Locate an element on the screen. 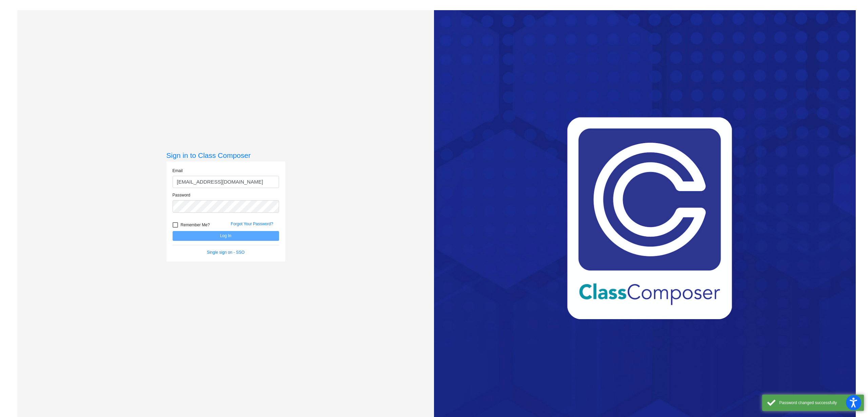 Image resolution: width=868 pixels, height=417 pixels. a: Single sign on - SSO is located at coordinates (225, 252).